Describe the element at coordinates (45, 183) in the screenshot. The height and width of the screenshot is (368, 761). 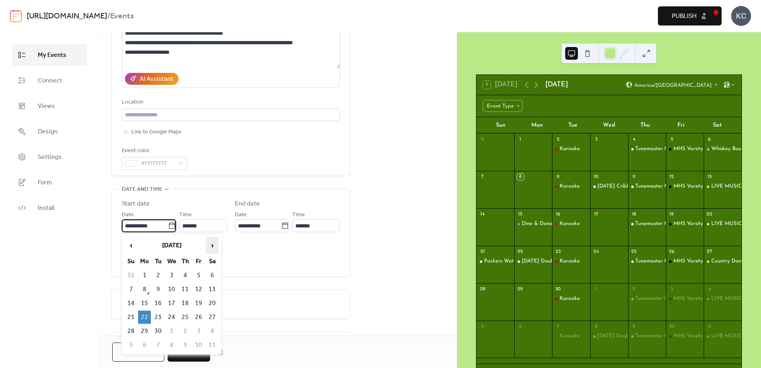
I see `span: Form` at that location.